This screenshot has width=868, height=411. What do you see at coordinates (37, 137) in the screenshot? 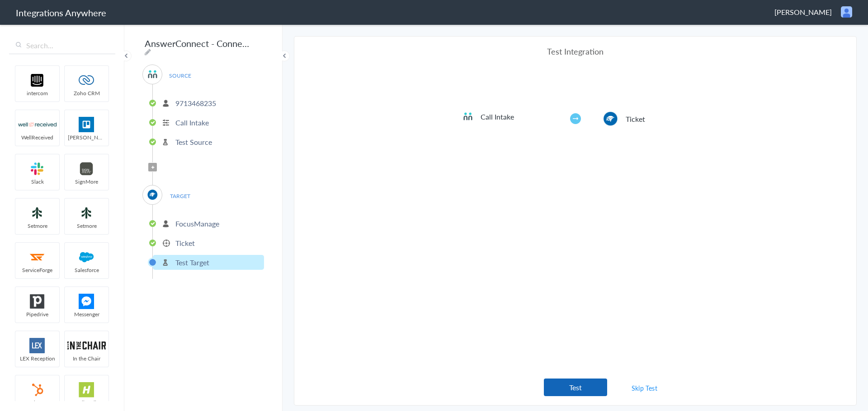
I see `span: WellReceived` at bounding box center [37, 137].